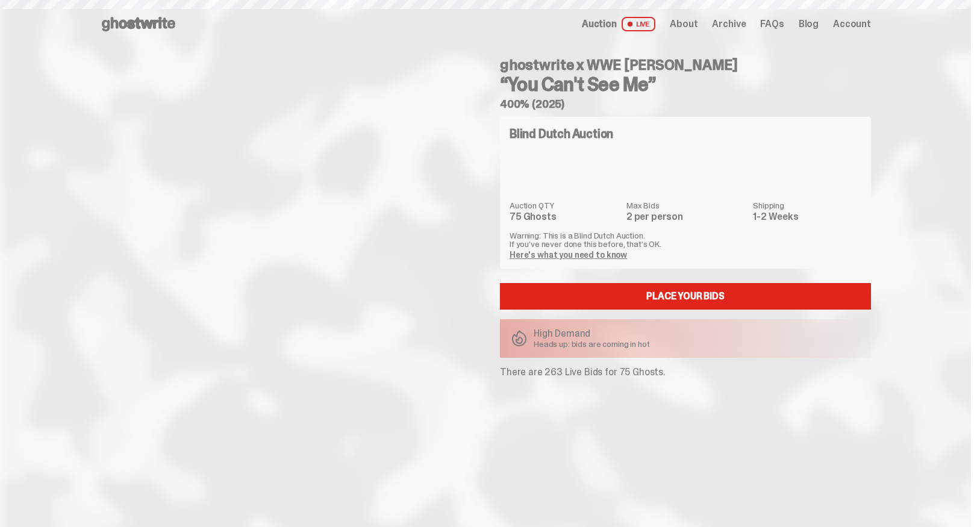  Describe the element at coordinates (686, 205) in the screenshot. I see `dt: Max Bids` at that location.